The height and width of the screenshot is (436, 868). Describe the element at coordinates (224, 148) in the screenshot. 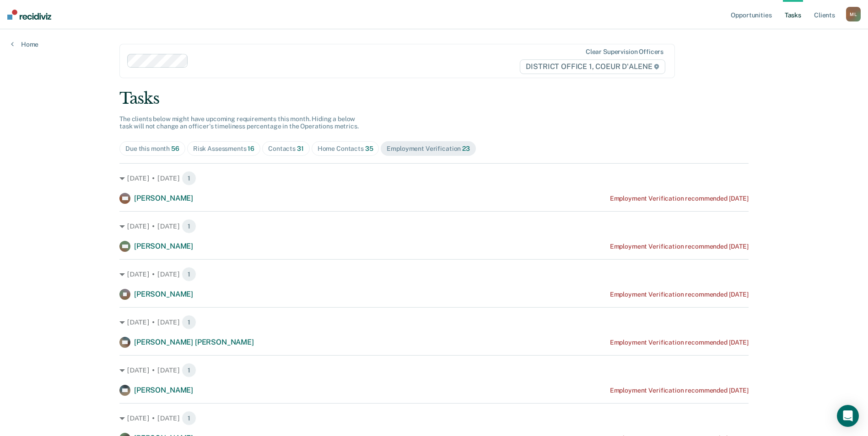

I see `div: Risk Assessments` at that location.